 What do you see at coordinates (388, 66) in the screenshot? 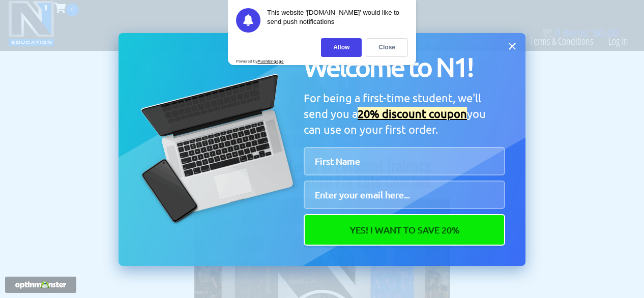
I see `span: Welcome to N1!` at bounding box center [388, 66].